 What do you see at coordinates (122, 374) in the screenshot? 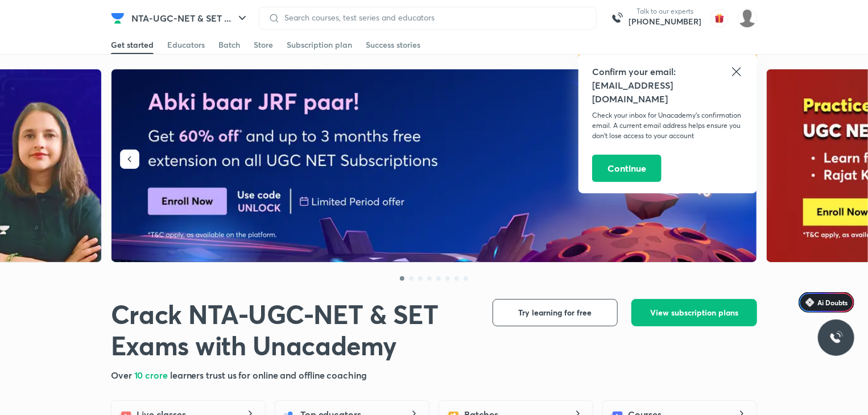
I see `span: Over` at bounding box center [122, 374].